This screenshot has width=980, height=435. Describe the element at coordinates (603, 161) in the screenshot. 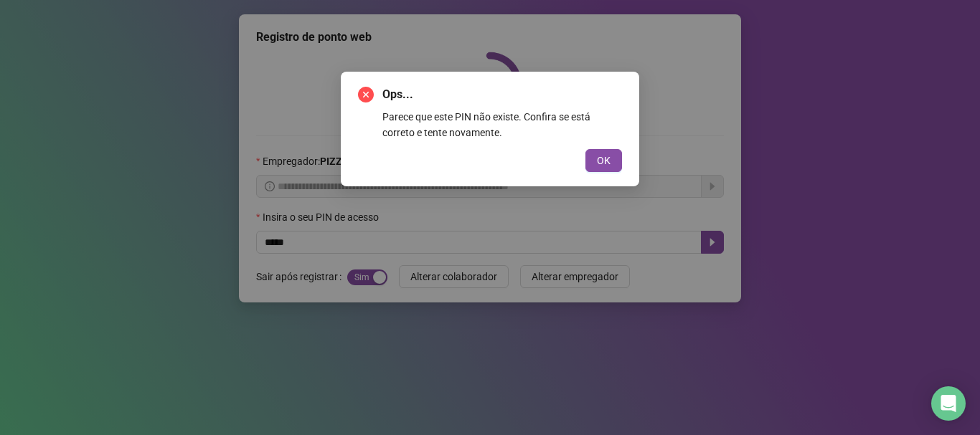

I see `button: OK` at that location.